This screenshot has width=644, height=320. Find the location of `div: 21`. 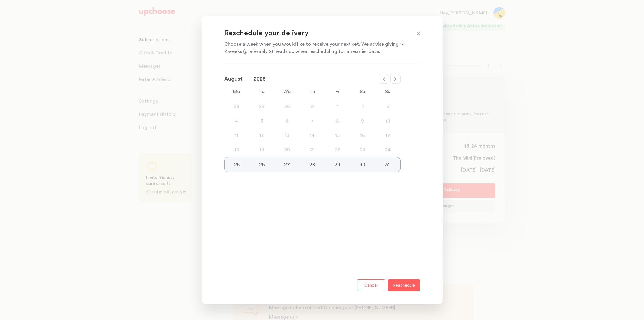

div: 21 is located at coordinates (312, 150).